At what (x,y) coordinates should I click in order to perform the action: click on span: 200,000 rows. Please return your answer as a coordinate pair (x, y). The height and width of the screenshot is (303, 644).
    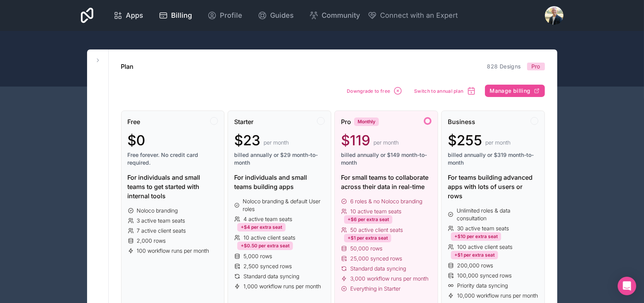
    Looking at the image, I should click on (475, 266).